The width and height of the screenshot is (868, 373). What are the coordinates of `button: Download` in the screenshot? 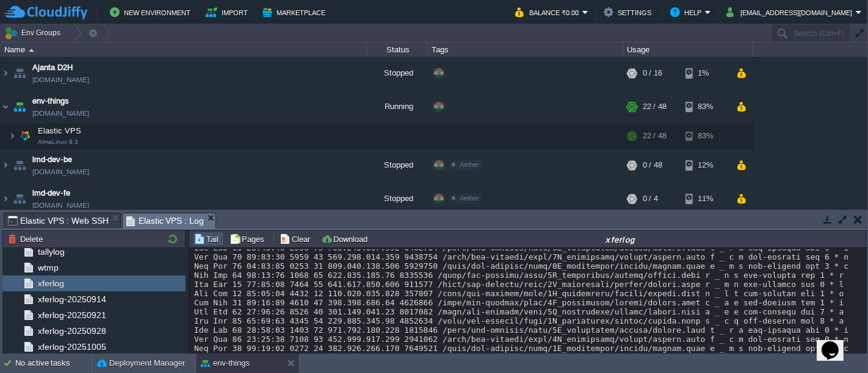 It's located at (346, 239).